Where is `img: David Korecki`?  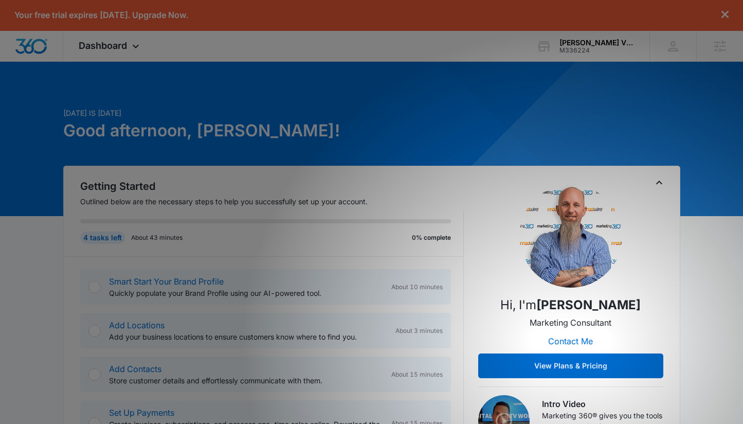
img: David Korecki is located at coordinates (571, 236).